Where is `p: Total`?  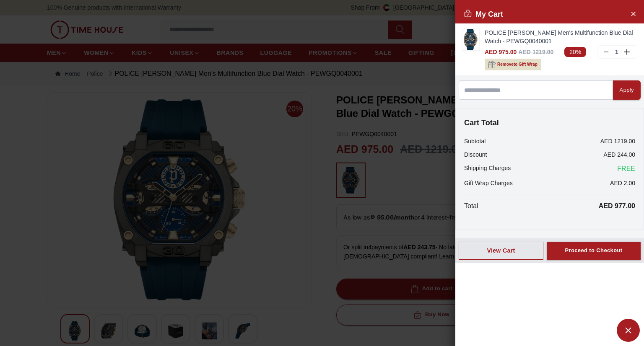 p: Total is located at coordinates (471, 206).